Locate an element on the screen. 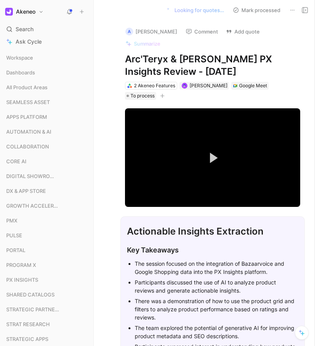 This screenshot has height=346, width=315. span: Ask Cycle is located at coordinates (28, 42).